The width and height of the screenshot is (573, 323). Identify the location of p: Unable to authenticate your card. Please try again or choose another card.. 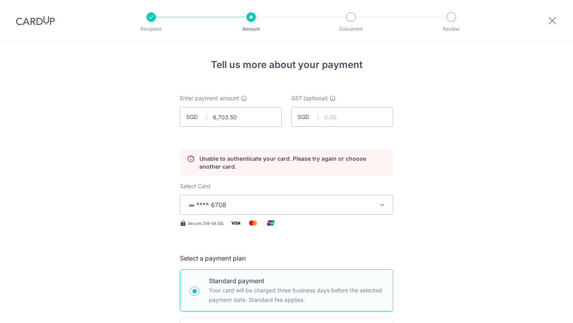
(293, 163).